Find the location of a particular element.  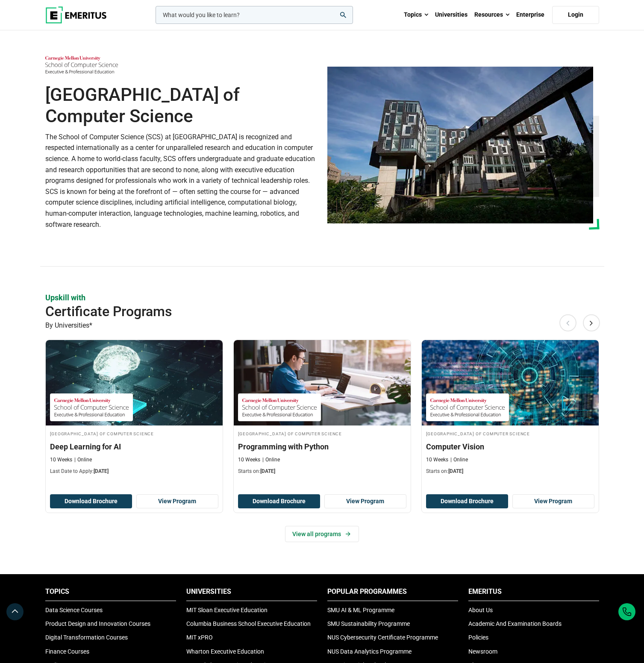

a: NUS Data Analytics Programme is located at coordinates (369, 651).